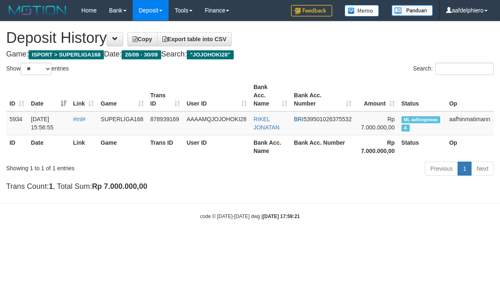 The image size is (500, 282). What do you see at coordinates (441, 168) in the screenshot?
I see `a: Previous` at bounding box center [441, 168].